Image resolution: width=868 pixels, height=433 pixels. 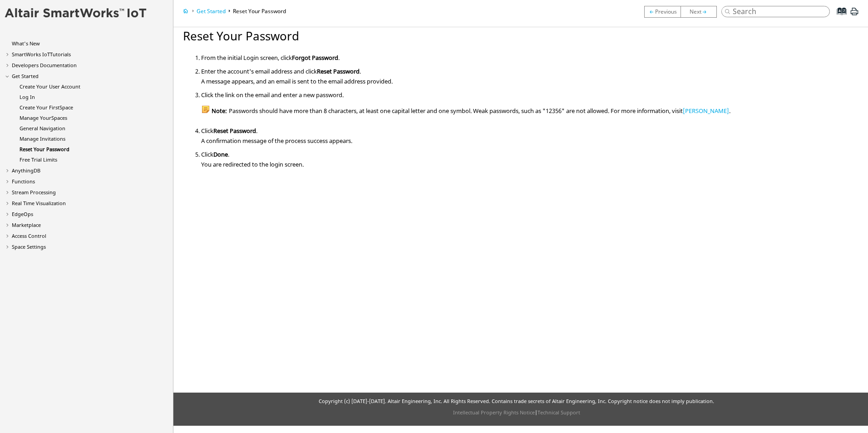 What do you see at coordinates (34, 192) in the screenshot?
I see `span: Stream Processing` at bounding box center [34, 192].